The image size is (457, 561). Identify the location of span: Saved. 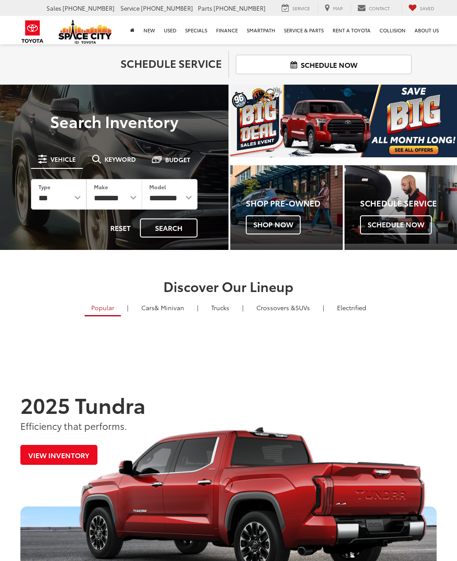
(427, 8).